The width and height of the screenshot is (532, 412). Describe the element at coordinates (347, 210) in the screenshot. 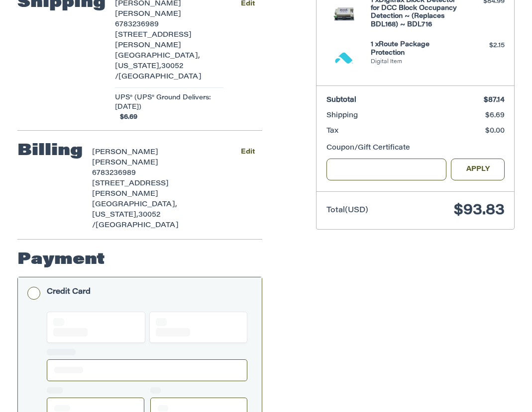

I see `span: Total (USD)` at that location.